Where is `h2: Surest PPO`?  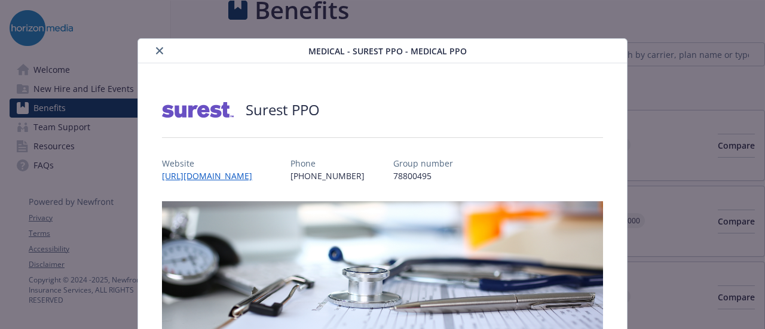 h2: Surest PPO is located at coordinates (283, 110).